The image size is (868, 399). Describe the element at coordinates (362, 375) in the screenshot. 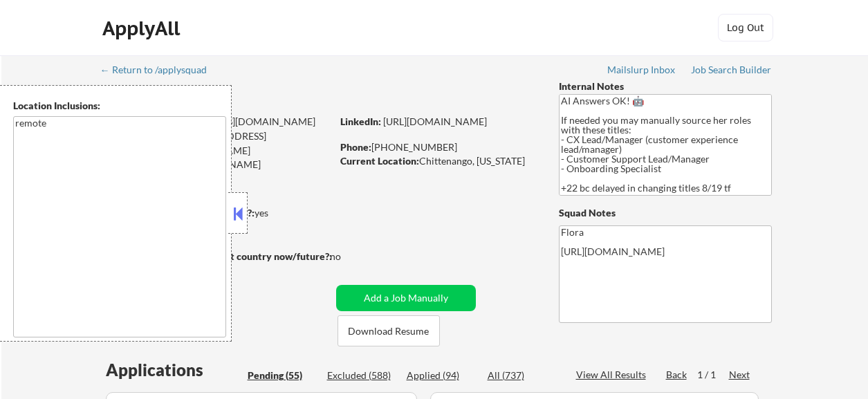

I see `div: Excluded (588)` at that location.